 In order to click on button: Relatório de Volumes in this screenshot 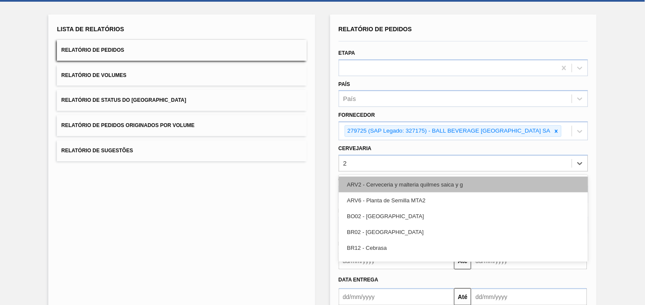, I will do `click(181, 75)`.